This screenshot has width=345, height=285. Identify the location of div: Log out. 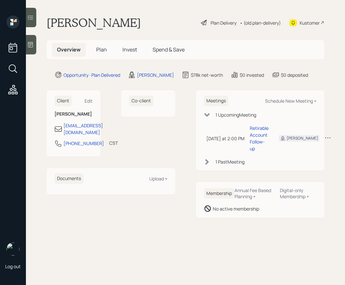
(13, 266).